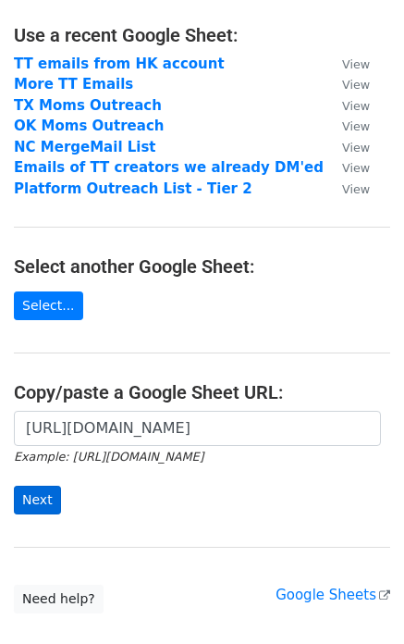 This screenshot has width=404, height=644. Describe the element at coordinates (89, 126) in the screenshot. I see `a: OK Moms Outreach` at that location.